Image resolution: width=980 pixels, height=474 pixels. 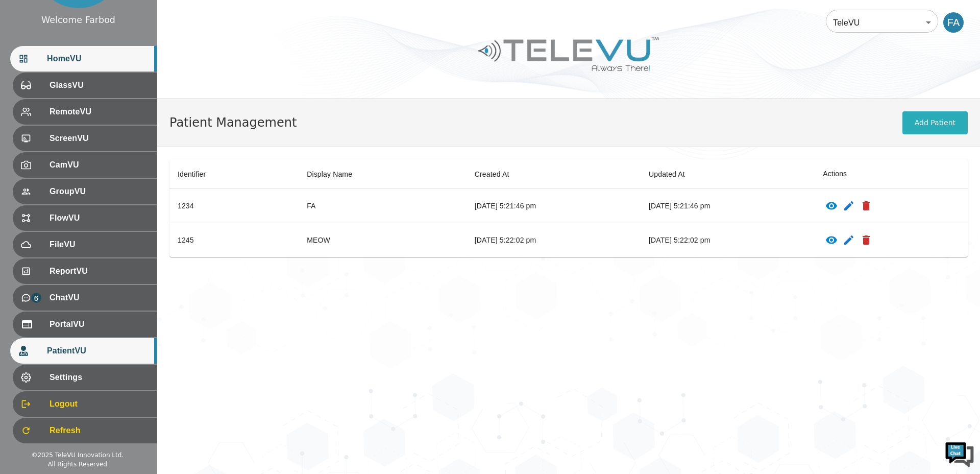 What do you see at coordinates (84, 403) in the screenshot?
I see `div: Logout` at bounding box center [84, 403].